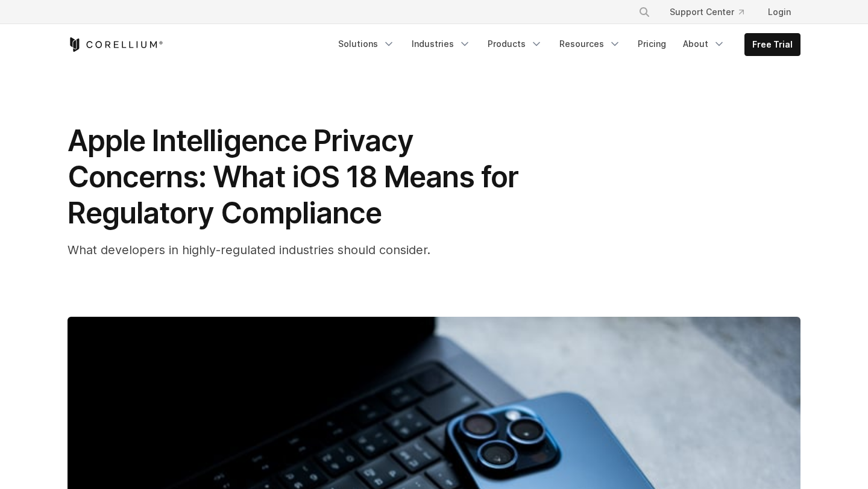 Image resolution: width=868 pixels, height=489 pixels. I want to click on span: What developers in highly-regulated industries should consider., so click(249, 250).